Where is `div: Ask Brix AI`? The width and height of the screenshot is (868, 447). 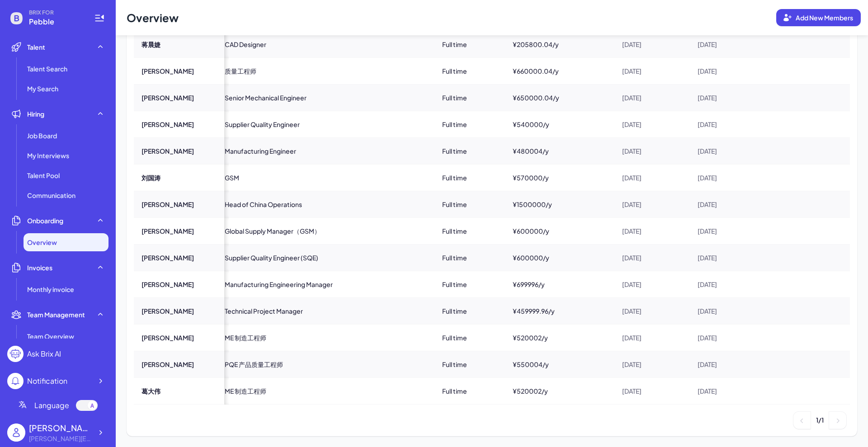
div: Ask Brix AI is located at coordinates (44, 354).